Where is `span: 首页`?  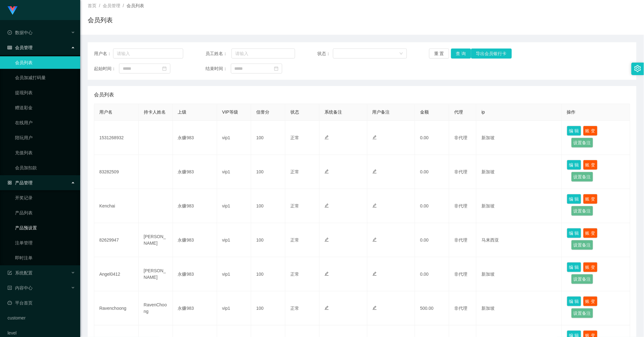
span: 首页 is located at coordinates (92, 6).